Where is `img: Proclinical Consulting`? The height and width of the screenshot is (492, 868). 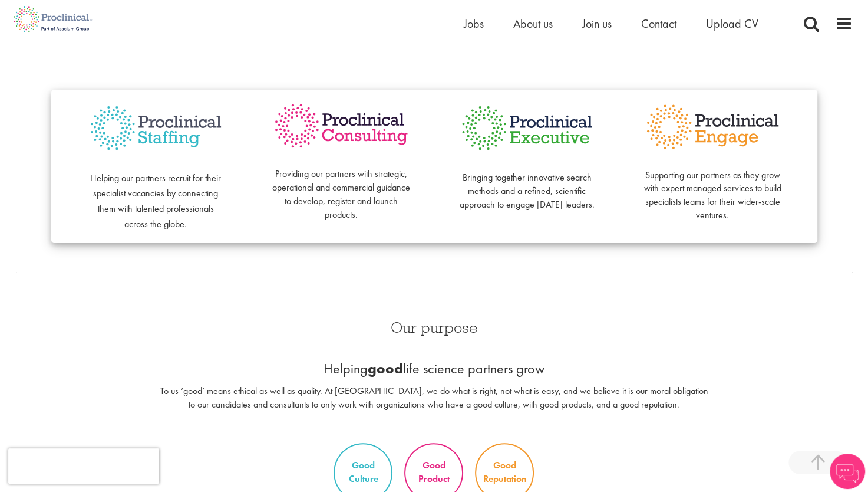
img: Proclinical Consulting is located at coordinates (342, 125).